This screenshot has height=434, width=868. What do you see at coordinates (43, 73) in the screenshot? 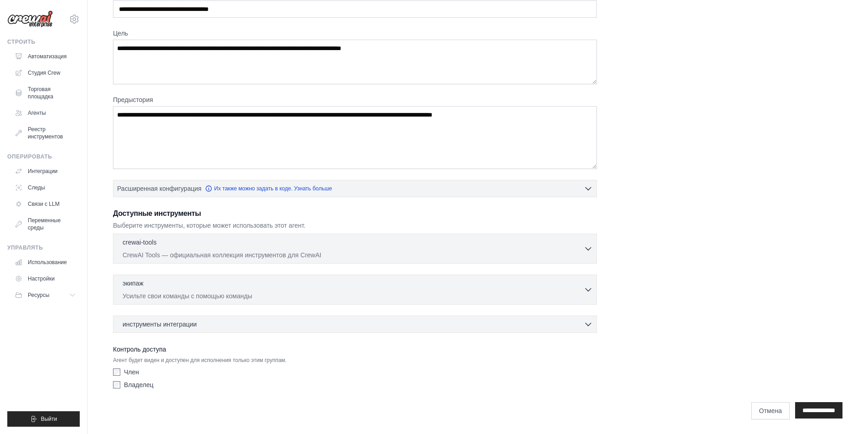
I see `font: Студия Crew` at bounding box center [43, 73].